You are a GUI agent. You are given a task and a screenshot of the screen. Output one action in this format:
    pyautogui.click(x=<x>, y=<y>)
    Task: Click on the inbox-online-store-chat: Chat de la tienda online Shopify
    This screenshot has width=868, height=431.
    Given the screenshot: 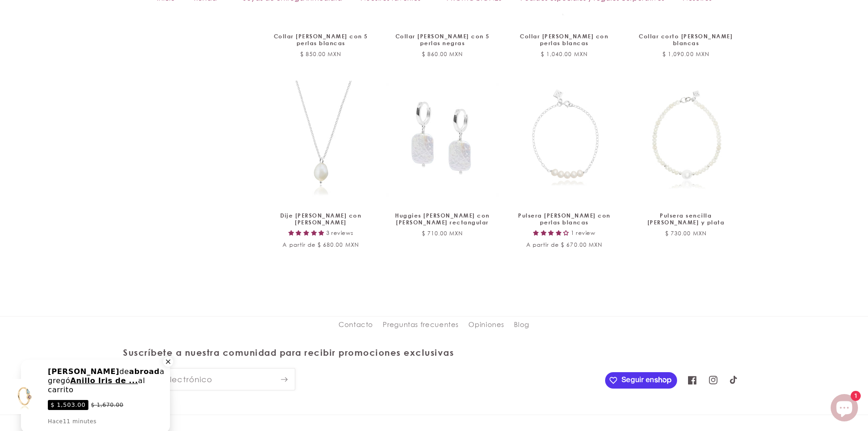 What is the action you would take?
    pyautogui.click(x=844, y=409)
    